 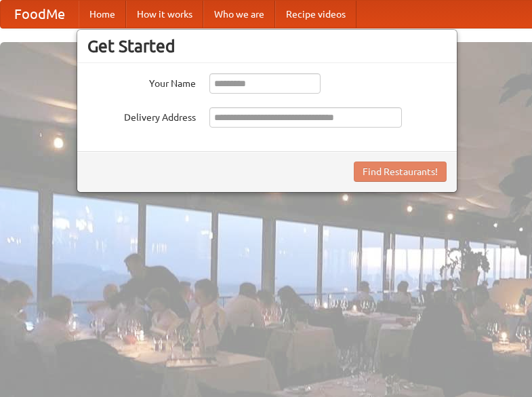 What do you see at coordinates (103, 14) in the screenshot?
I see `a: Home` at bounding box center [103, 14].